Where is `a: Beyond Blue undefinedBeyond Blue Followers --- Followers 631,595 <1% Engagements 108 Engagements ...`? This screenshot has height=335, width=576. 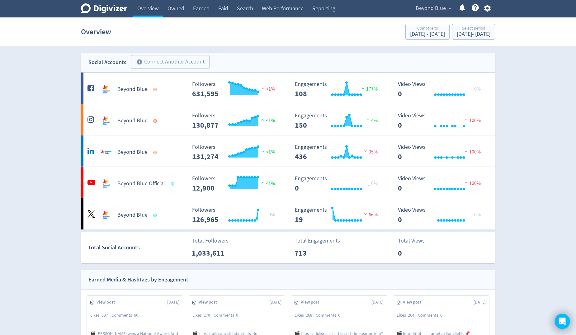 a: Beyond Blue undefinedBeyond Blue Followers --- Followers 631,595 <1% Engagements 108 Engagements ... is located at coordinates (288, 88).